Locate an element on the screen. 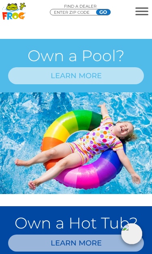  input: GO is located at coordinates (103, 12).